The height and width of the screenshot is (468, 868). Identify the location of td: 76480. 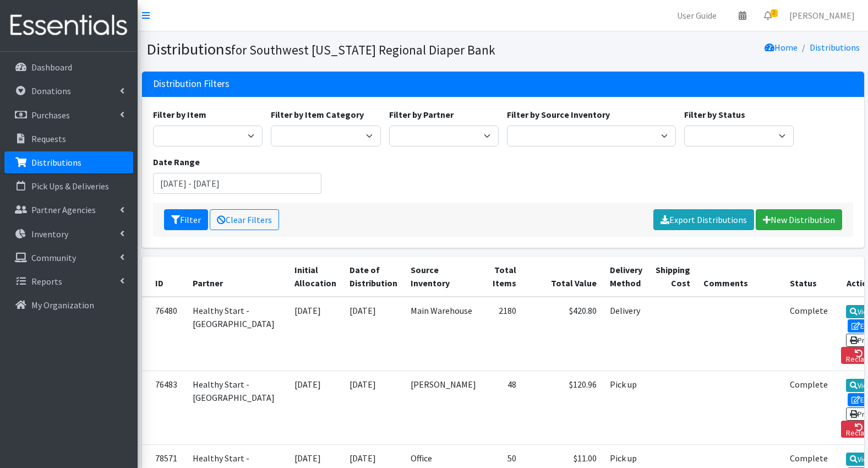
(164, 334).